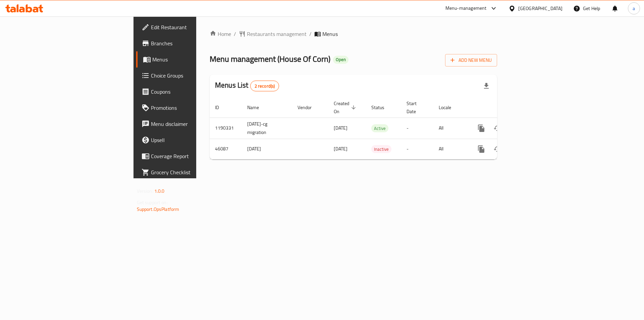  I want to click on span: Start Date, so click(416, 108).